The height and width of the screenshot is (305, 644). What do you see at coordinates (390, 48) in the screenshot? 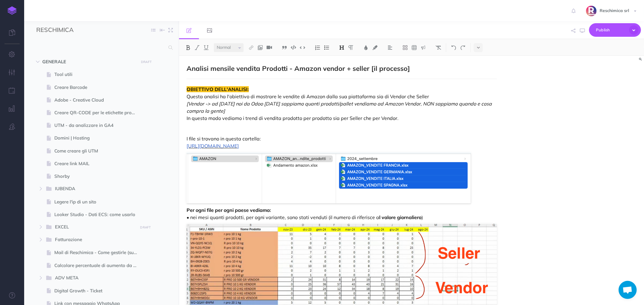
I see `img: Alignment dropdown menu button` at bounding box center [390, 48].